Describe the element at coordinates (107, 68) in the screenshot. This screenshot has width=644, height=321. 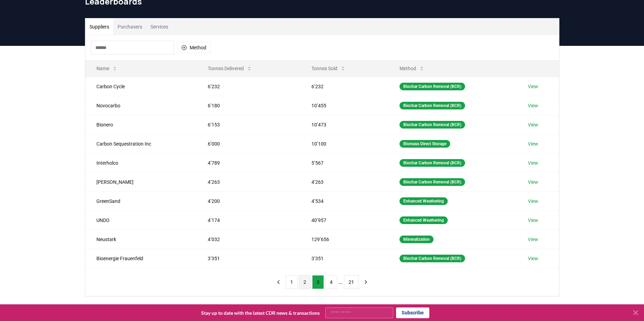
I see `button: Name` at that location.